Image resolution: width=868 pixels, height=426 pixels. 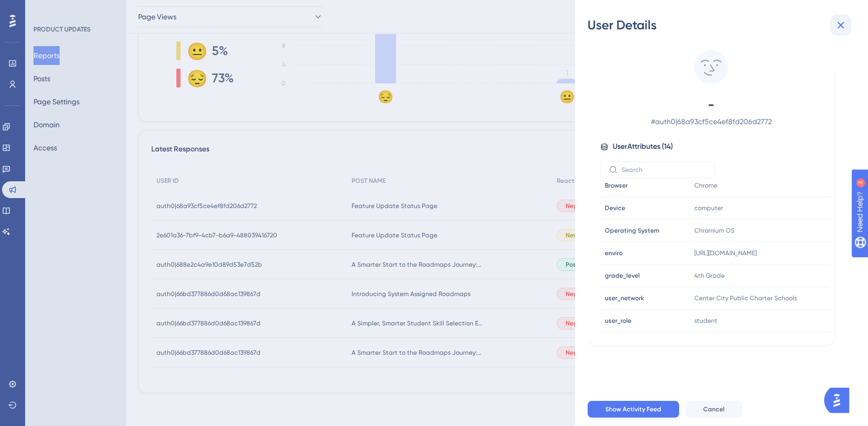 What do you see at coordinates (633, 409) in the screenshot?
I see `span: Show Activity Feed` at bounding box center [633, 409].